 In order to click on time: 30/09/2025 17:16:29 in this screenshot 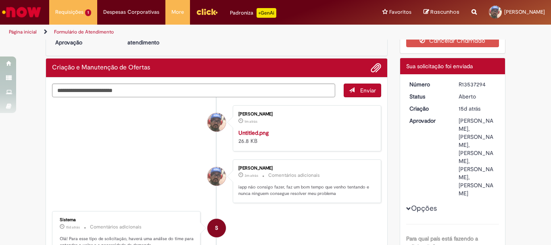, I will do `click(251, 121)`.